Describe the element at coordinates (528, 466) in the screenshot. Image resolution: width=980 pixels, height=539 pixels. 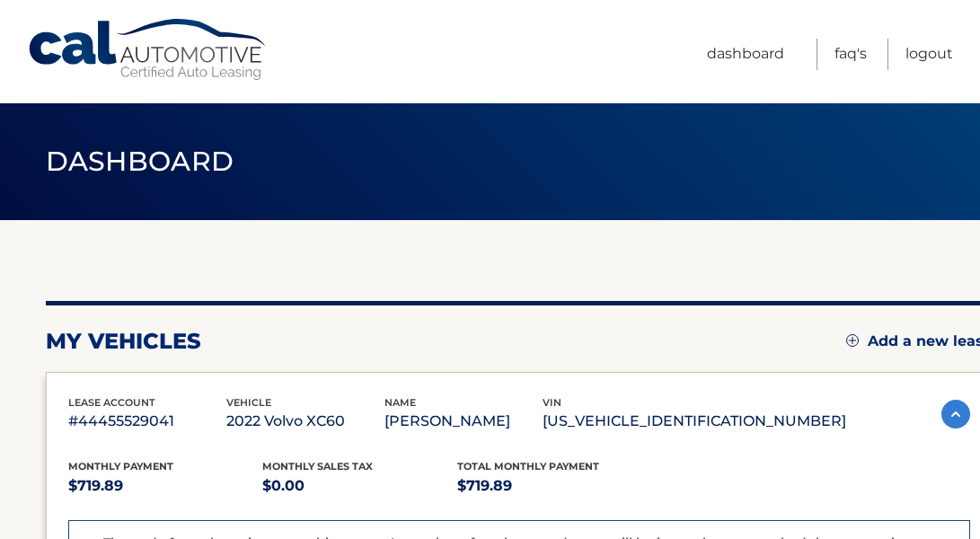
I see `span: Total Monthly Payment` at that location.